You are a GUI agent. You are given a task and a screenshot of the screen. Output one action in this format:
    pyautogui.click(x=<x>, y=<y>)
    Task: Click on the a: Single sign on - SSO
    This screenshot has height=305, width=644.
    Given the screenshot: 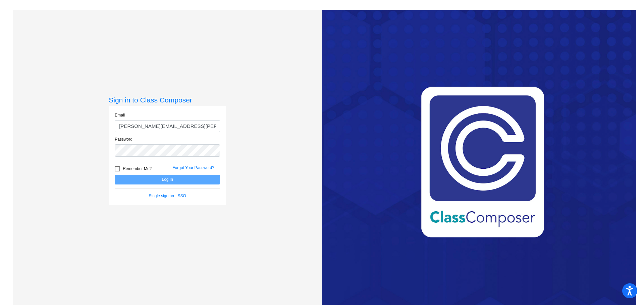 What is the action you would take?
    pyautogui.click(x=168, y=196)
    